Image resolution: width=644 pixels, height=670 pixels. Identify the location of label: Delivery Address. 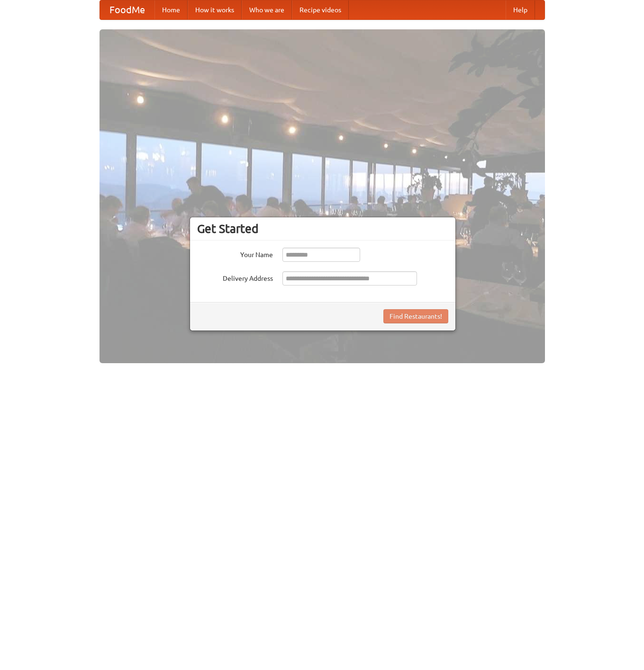
(235, 278).